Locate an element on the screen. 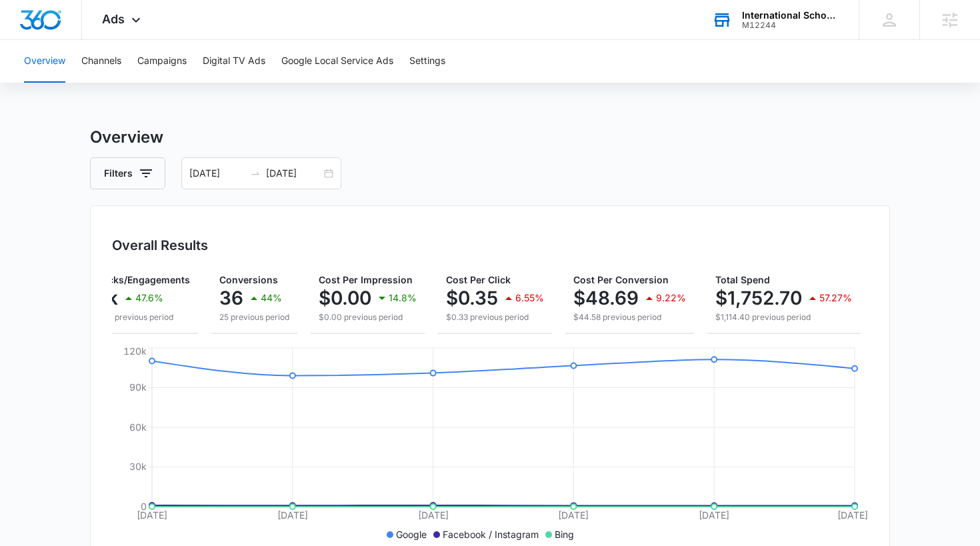  span: Cost Per Conversion is located at coordinates (621, 280).